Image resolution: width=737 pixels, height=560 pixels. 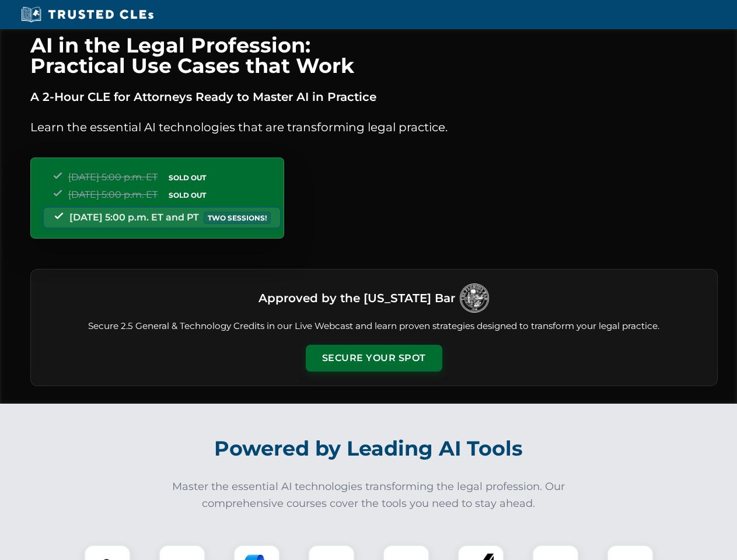 I want to click on p: Learn the essential AI technologies that are transforming legal practice., so click(x=374, y=127).